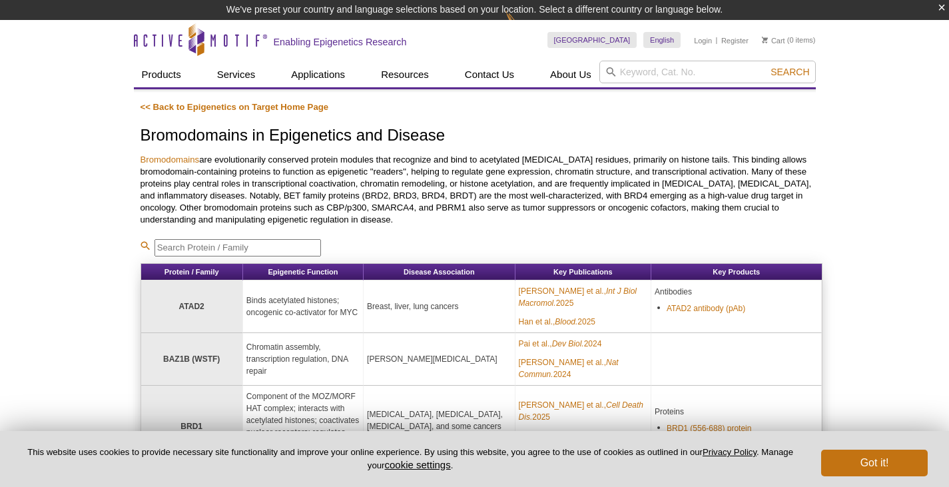 Image resolution: width=949 pixels, height=487 pixels. I want to click on a: Applications, so click(318, 75).